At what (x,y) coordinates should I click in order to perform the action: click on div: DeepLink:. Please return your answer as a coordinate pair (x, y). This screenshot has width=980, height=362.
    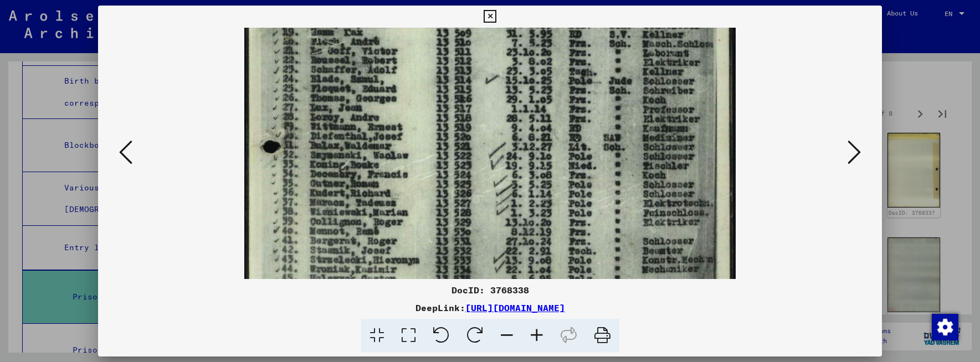
    Looking at the image, I should click on (490, 308).